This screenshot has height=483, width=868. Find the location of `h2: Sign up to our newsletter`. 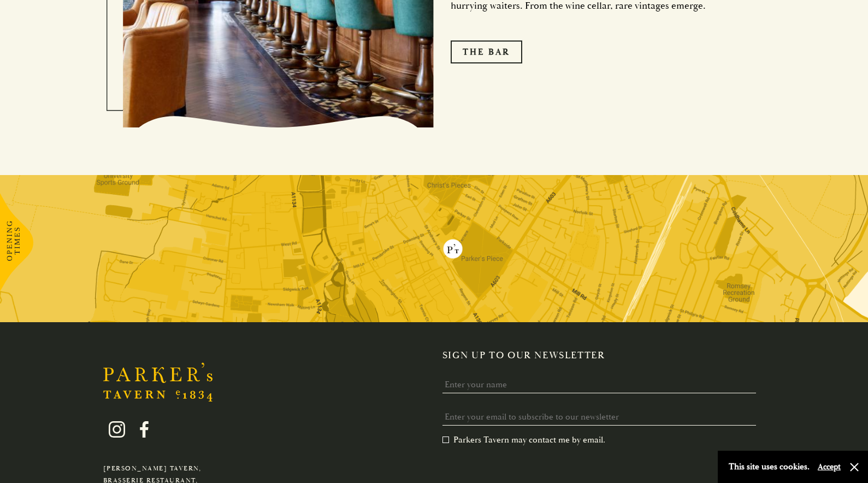

h2: Sign up to our newsletter is located at coordinates (603, 355).